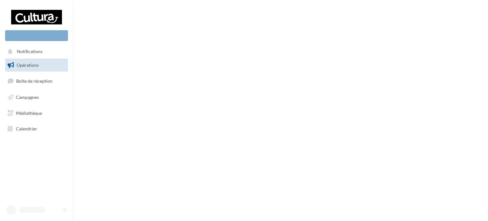 This screenshot has width=488, height=221. I want to click on span: Notifications, so click(30, 51).